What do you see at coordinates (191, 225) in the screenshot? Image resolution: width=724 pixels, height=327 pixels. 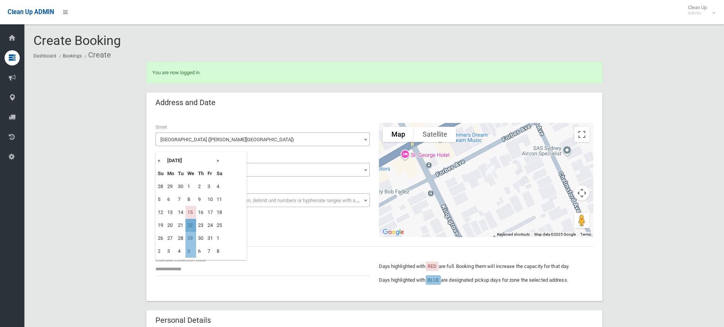 I see `td: 22` at bounding box center [191, 225].